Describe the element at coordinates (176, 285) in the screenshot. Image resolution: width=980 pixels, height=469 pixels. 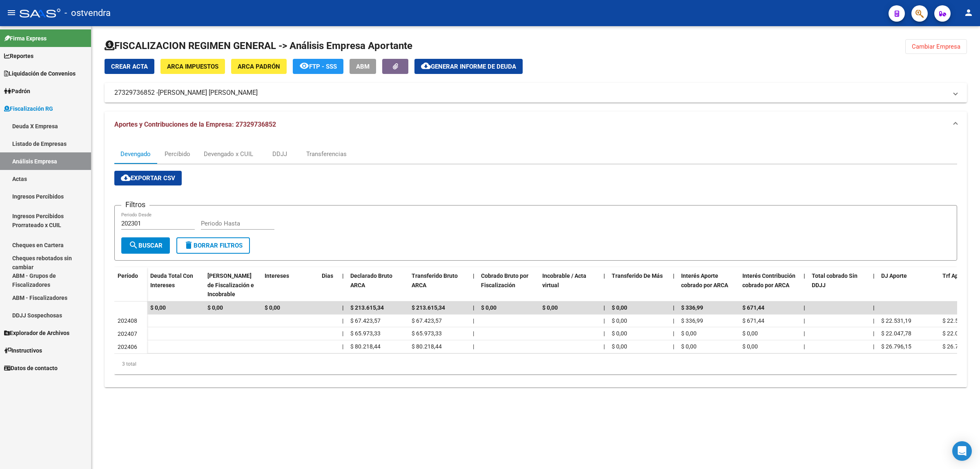
I see `datatable-header-cell: Deuda Total Con Intereses` at that location.